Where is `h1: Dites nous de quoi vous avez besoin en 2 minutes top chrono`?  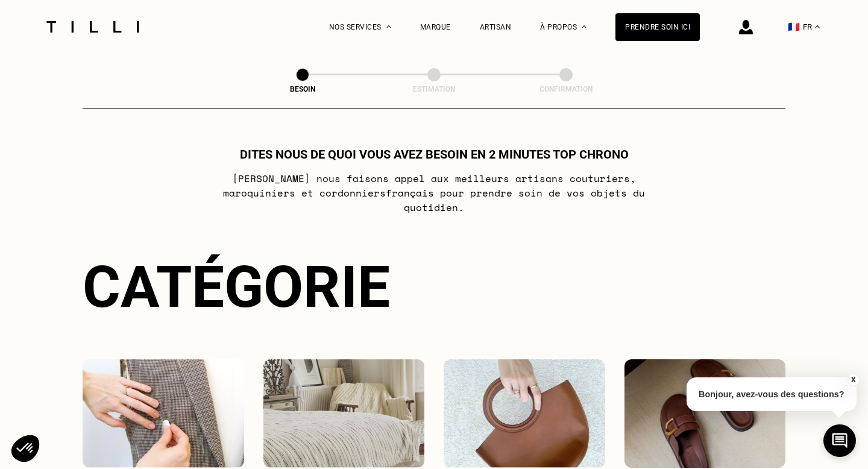 h1: Dites nous de quoi vous avez besoin en 2 minutes top chrono is located at coordinates (434, 154).